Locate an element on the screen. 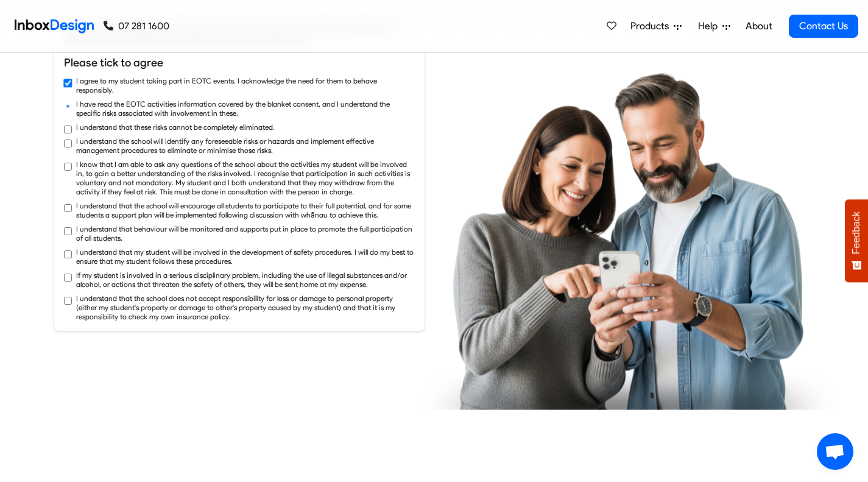 The width and height of the screenshot is (868, 482). span: Products is located at coordinates (651, 26).